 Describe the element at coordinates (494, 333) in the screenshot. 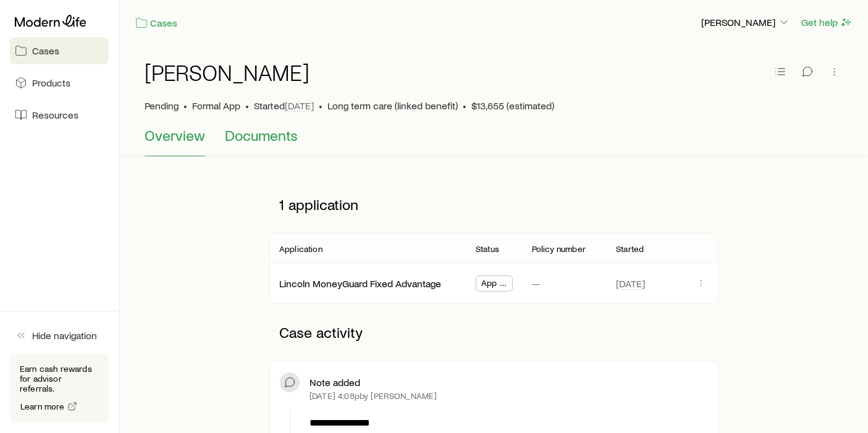

I see `p: Case activity` at that location.